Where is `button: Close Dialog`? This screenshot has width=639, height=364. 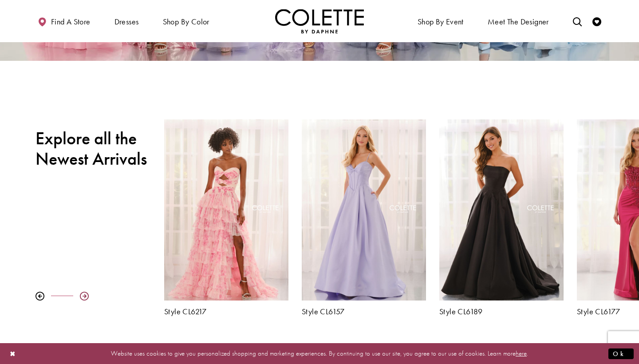
button: Close Dialog is located at coordinates (13, 353).